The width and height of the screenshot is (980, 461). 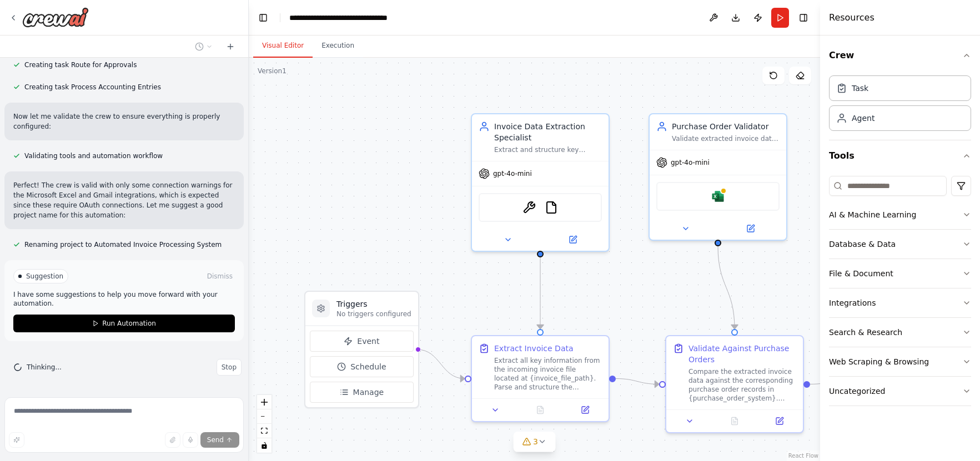 I want to click on div: Agent, so click(x=862, y=119).